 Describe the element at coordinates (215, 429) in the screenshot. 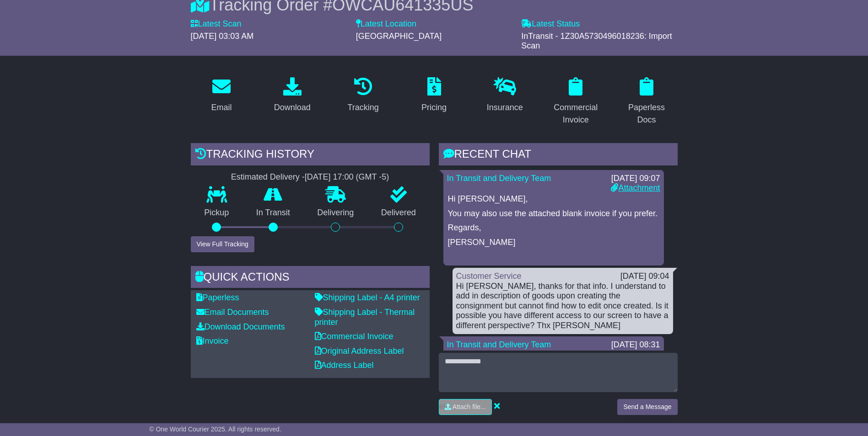

I see `span: © One World Courier 2025. All rights reserved.` at that location.